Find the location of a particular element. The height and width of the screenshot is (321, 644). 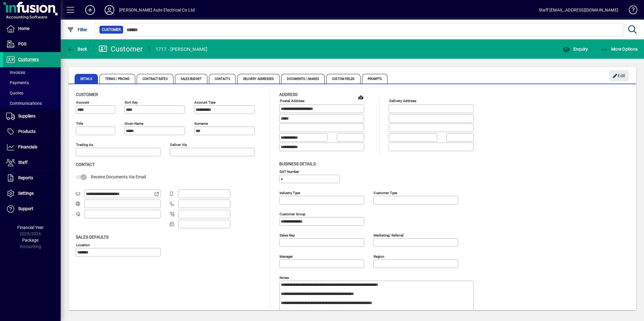

a: Suppliers is located at coordinates (32, 117).